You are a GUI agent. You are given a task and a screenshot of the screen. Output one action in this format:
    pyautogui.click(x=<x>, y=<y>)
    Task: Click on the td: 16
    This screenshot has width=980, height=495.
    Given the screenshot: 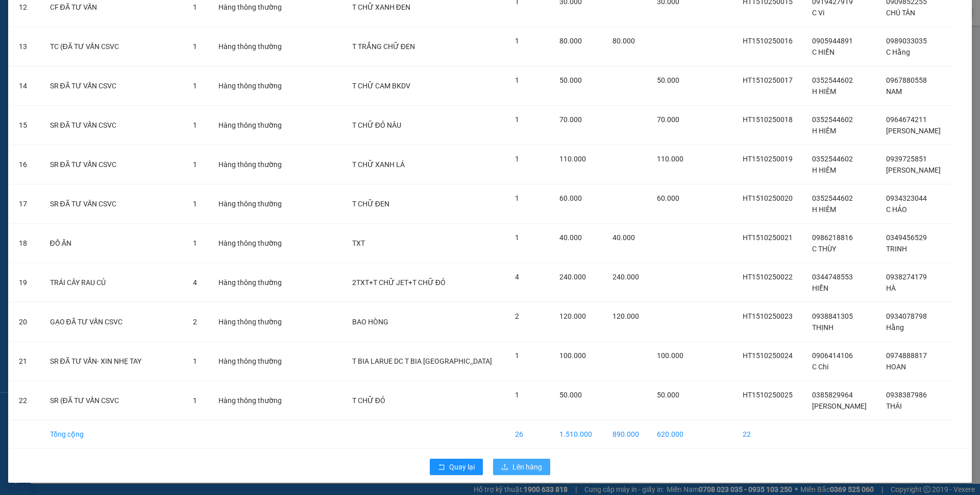 What is the action you would take?
    pyautogui.click(x=26, y=165)
    